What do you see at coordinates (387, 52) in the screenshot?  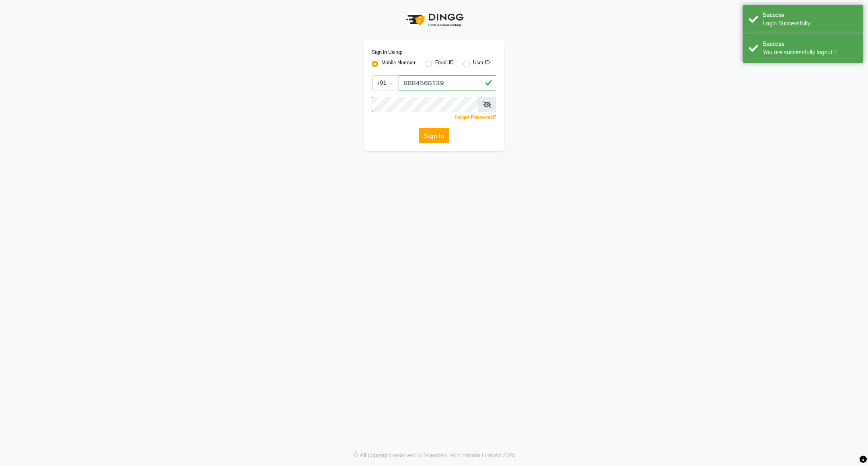 I see `label: Sign In Using:` at bounding box center [387, 52].